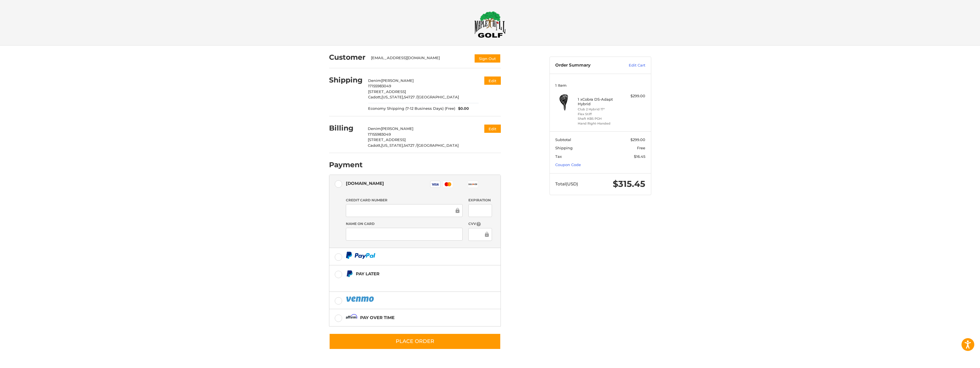 The height and width of the screenshot is (368, 980). Describe the element at coordinates (490, 24) in the screenshot. I see `img: Maple Hill Golf` at that location.